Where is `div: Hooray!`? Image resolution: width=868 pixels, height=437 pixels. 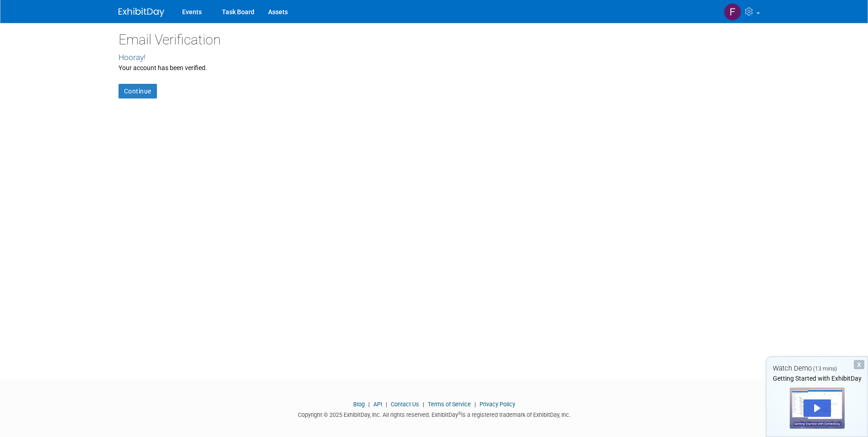
div: Hooray! is located at coordinates (435, 57).